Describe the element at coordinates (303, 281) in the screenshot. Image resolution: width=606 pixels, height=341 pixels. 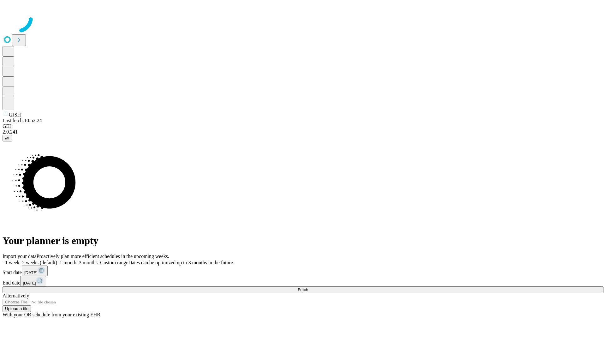
I see `div: End date` at that location.